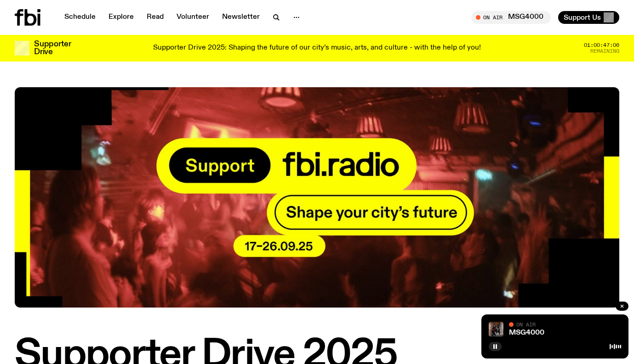  I want to click on p: Supporter Drive 2025: Shaping the future of our city’s music, arts, and culture - with the help o..., so click(317, 48).